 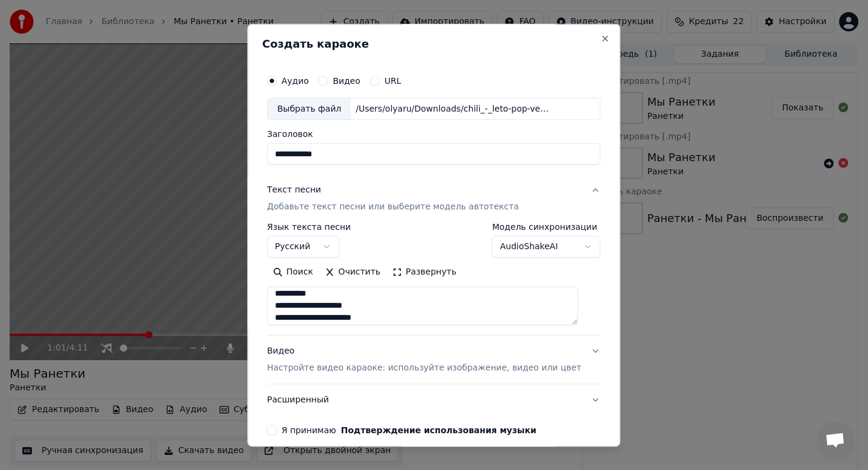 I want to click on button: Развернуть, so click(x=424, y=273).